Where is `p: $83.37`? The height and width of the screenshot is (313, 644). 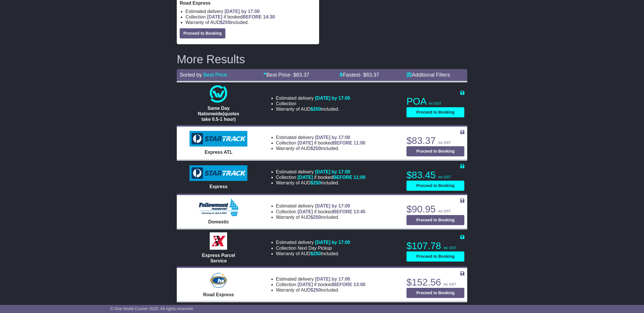
p: $83.37 is located at coordinates (435, 141).